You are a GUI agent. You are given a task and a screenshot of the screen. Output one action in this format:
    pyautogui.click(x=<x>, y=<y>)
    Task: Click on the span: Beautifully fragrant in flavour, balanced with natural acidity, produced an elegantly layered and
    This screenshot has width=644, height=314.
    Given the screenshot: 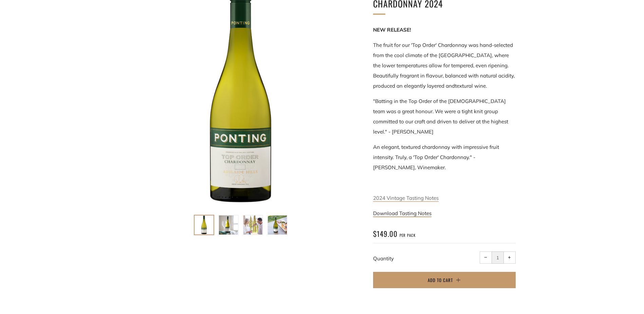 What is the action you would take?
    pyautogui.click(x=444, y=81)
    